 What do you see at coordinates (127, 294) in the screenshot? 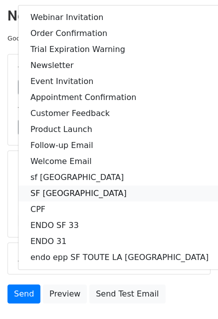
I see `a: Send Test Email` at bounding box center [127, 294].